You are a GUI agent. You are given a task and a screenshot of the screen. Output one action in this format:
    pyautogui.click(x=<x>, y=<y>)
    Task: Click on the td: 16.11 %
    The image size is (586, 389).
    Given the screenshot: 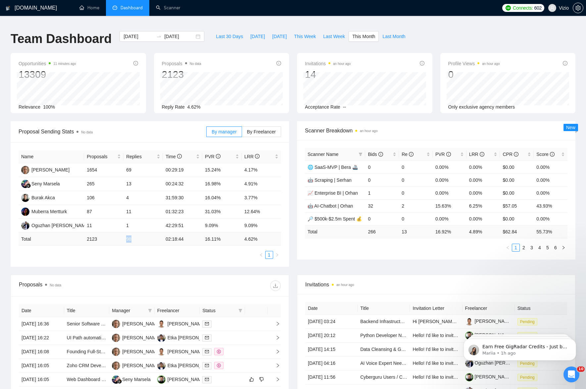 What is the action you would take?
    pyautogui.click(x=222, y=239)
    